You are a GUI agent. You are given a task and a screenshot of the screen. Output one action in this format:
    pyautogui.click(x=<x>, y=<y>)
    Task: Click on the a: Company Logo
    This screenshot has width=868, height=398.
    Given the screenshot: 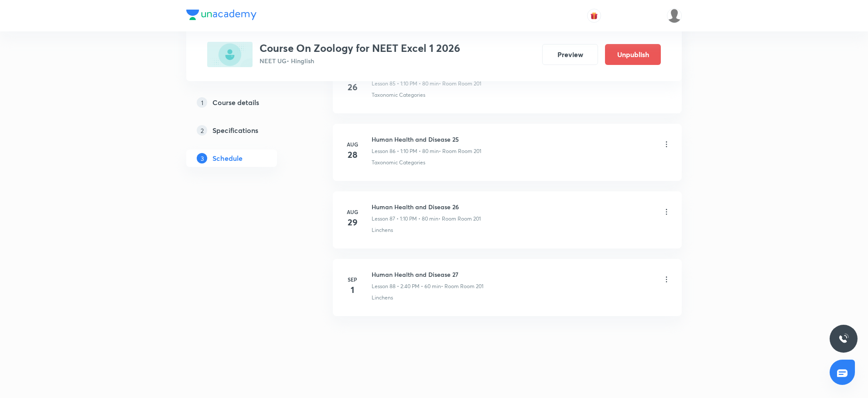 What is the action you would take?
    pyautogui.click(x=221, y=16)
    